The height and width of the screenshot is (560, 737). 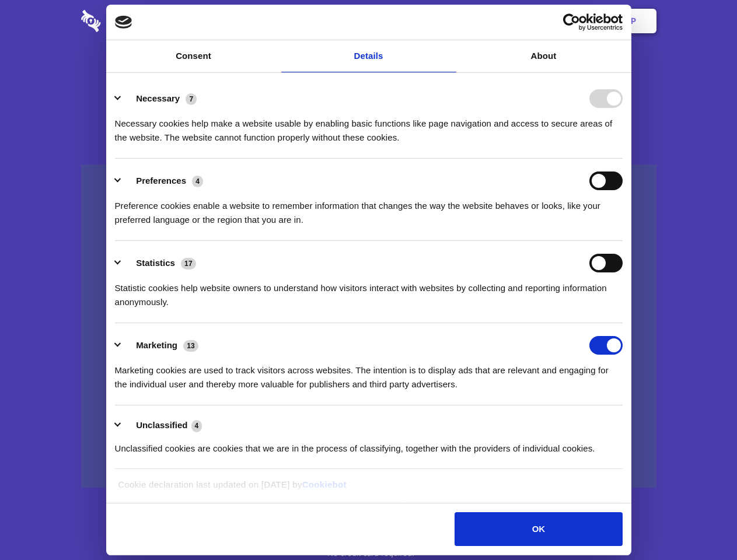 What do you see at coordinates (368, 74) in the screenshot?
I see `h1: Eliminate Slack Data Loss.` at bounding box center [368, 74].